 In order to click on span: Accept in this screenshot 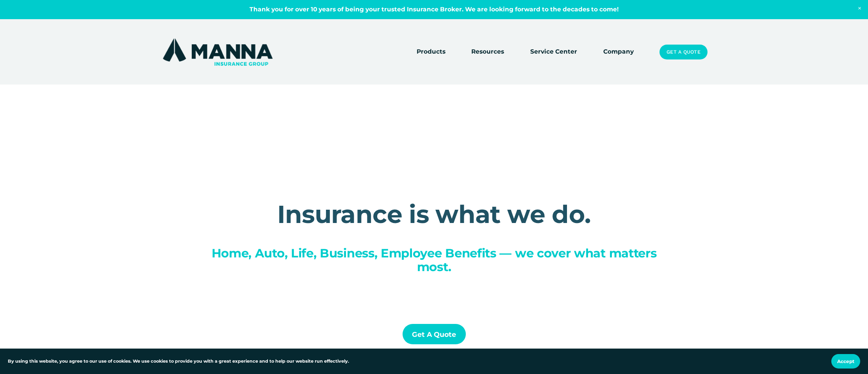, I will do `click(846, 360)`.